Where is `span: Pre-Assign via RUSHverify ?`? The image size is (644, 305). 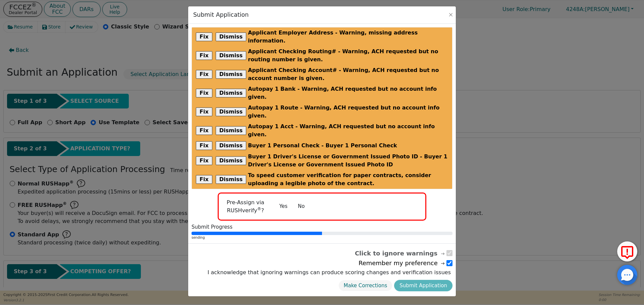
span: Pre-Assign via RUSHverify ? is located at coordinates (246, 206).